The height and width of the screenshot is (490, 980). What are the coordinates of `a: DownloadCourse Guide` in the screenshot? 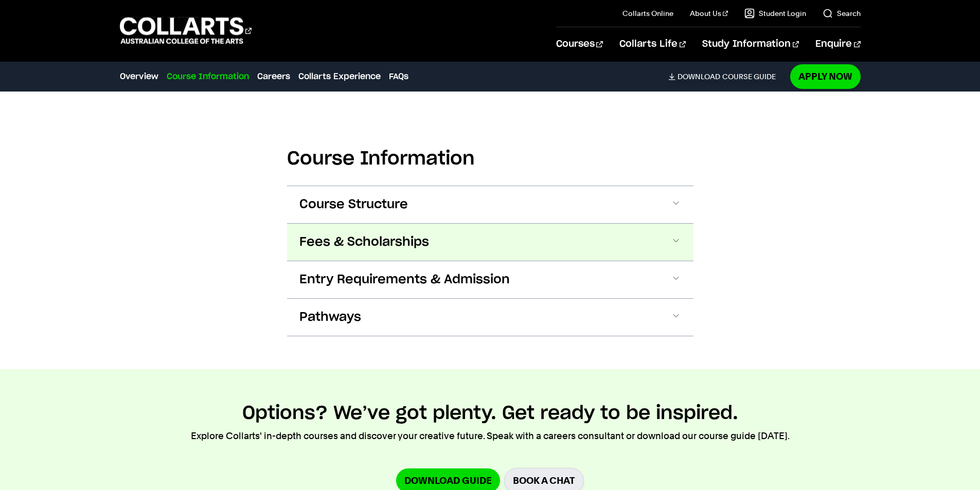 It's located at (726, 77).